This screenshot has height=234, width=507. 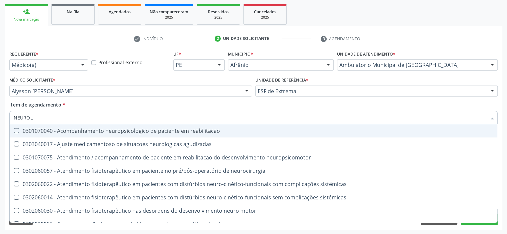 What do you see at coordinates (177, 54) in the screenshot?
I see `label: UF` at bounding box center [177, 54].